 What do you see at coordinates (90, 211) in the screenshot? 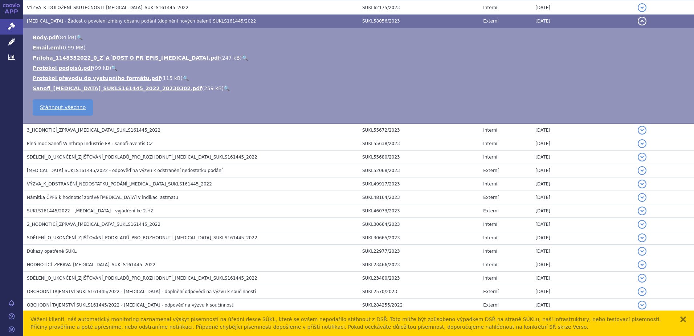
I see `span: SUKLS161445/2022 - DUPIXENT - vyjádření ke 2.HZ` at bounding box center [90, 211].